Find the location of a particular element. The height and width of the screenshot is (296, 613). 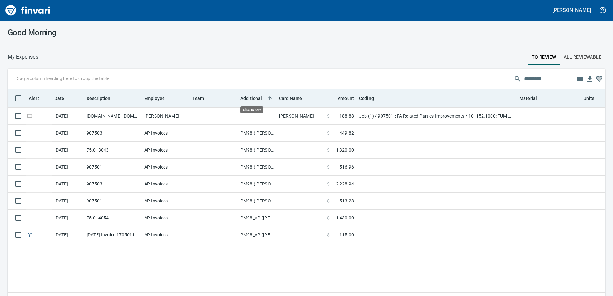

p: Drag a column heading here to group the table is located at coordinates (62, 79).